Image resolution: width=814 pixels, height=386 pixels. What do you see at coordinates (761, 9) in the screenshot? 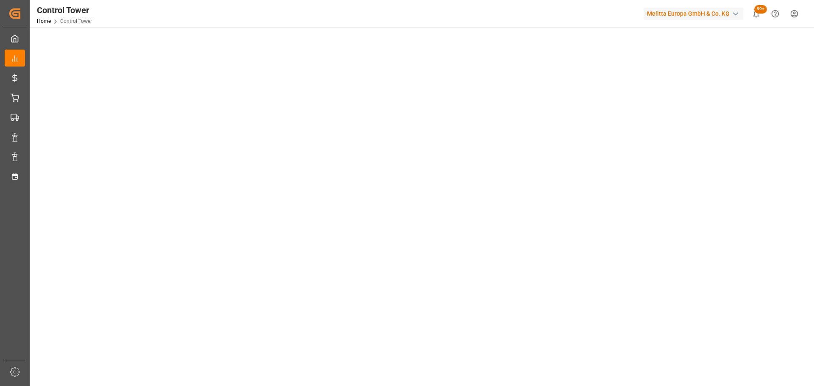
I see `span: 99+` at bounding box center [761, 9].